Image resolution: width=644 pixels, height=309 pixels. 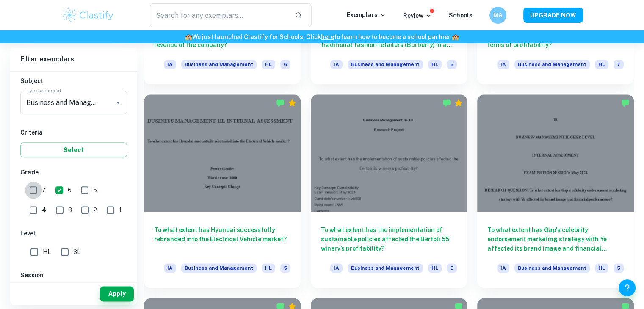 I want to click on h6: Subject, so click(x=74, y=81).